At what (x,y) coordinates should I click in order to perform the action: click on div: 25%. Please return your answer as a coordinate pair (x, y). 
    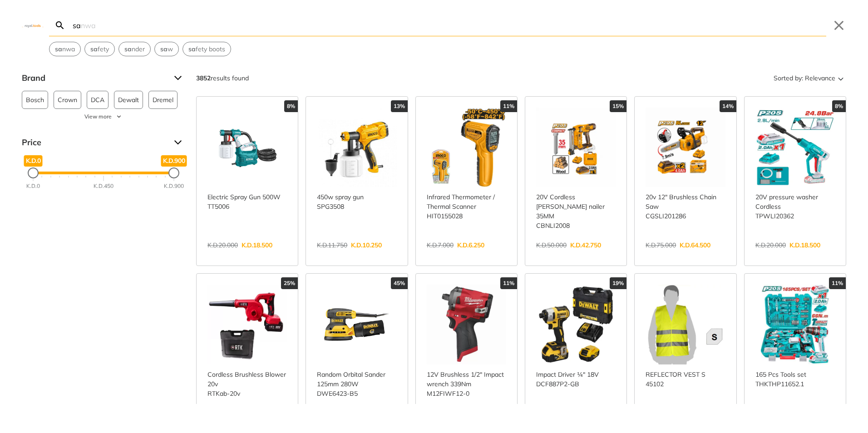
    Looking at the image, I should click on (289, 283).